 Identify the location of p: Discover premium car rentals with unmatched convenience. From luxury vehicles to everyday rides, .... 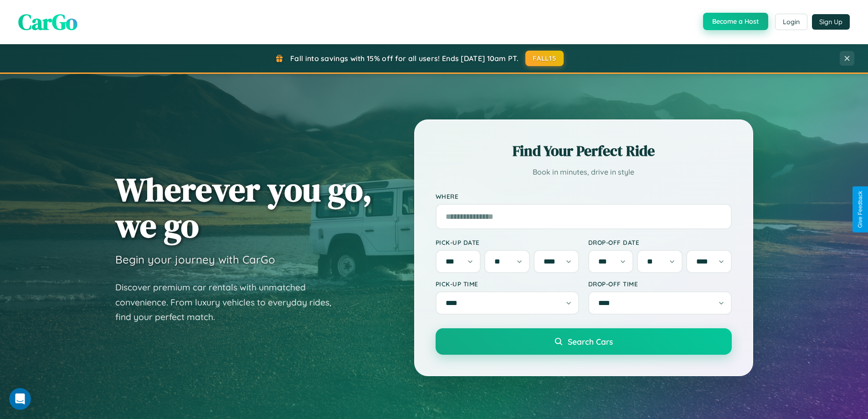
(229, 302).